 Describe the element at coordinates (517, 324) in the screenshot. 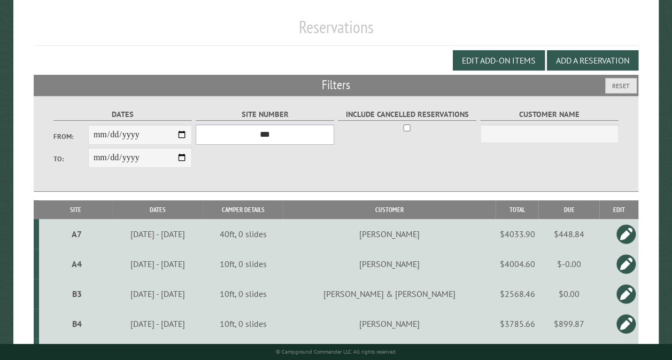

I see `td: $3785.66` at that location.